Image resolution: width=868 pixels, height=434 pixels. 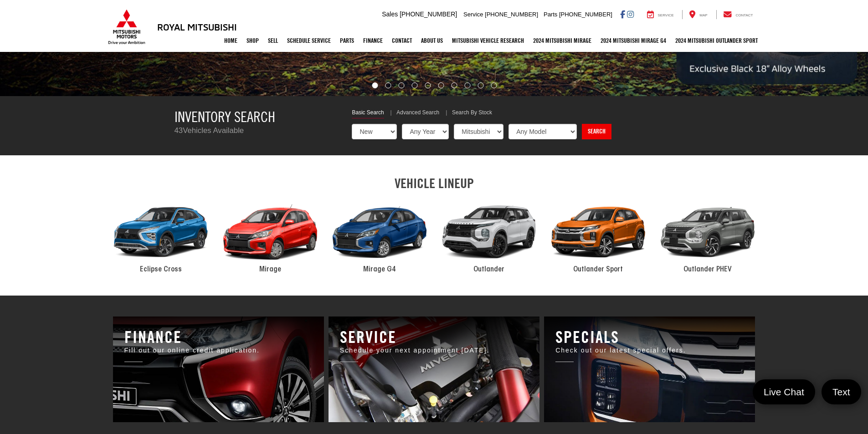 What do you see at coordinates (161, 232) in the screenshot?
I see `div: 2024 Mitsubishi Eclipse Cross` at bounding box center [161, 232].